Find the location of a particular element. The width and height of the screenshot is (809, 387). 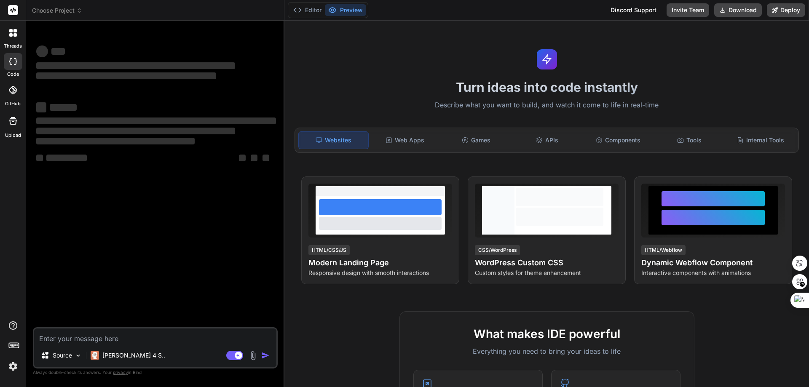

img: Claude 4 Sonnet is located at coordinates (95, 355).